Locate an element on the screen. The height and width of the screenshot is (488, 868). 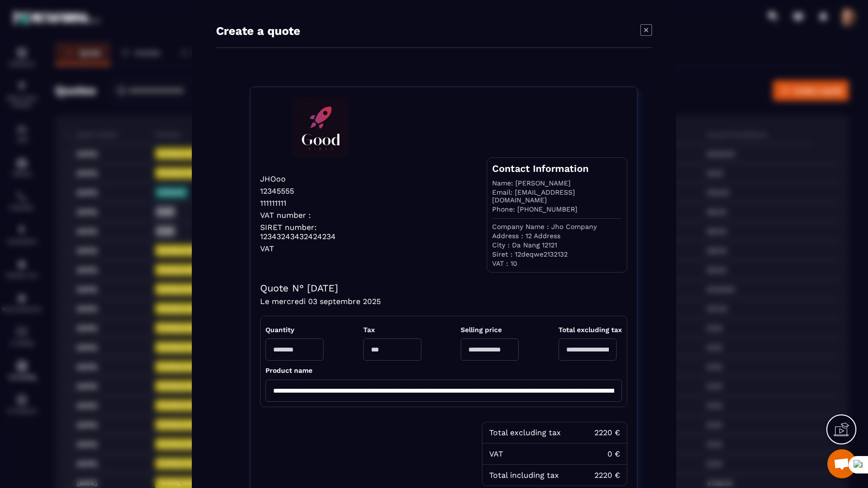
div: 0 € is located at coordinates (614, 454).